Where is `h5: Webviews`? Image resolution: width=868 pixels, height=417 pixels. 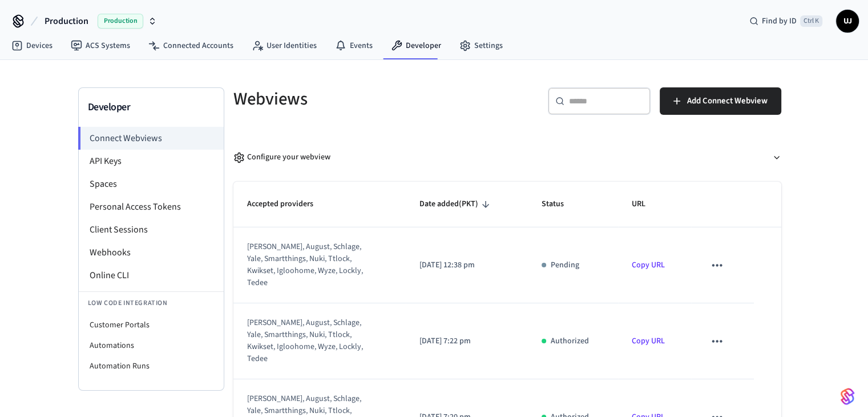
h5: Webviews is located at coordinates (367, 99).